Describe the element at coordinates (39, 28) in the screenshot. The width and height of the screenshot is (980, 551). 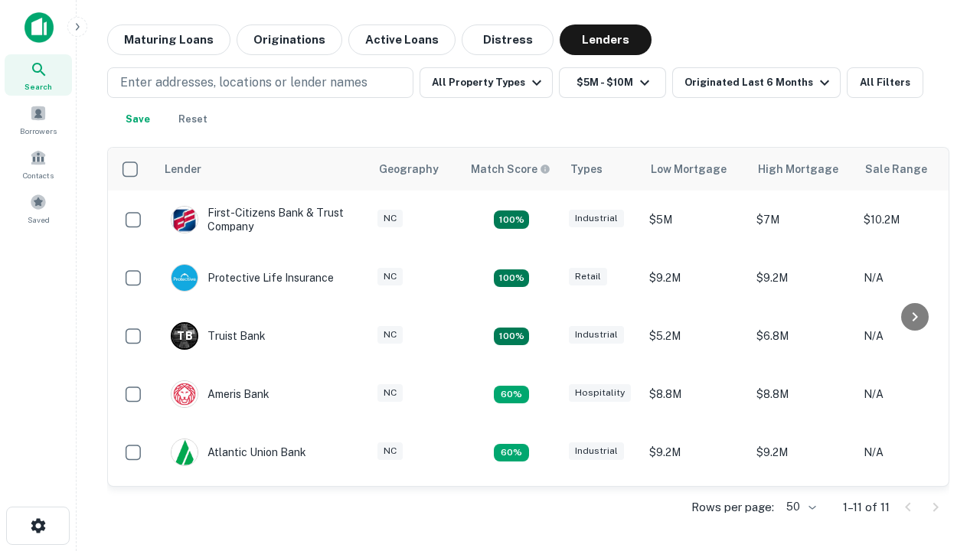
I see `img: capitalize-icon.png` at that location.